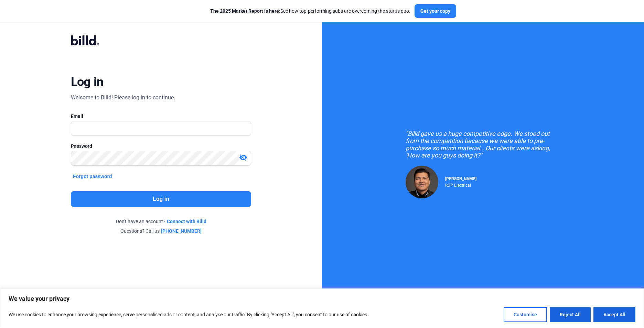  What do you see at coordinates (87, 82) in the screenshot?
I see `div: Log in` at bounding box center [87, 82].